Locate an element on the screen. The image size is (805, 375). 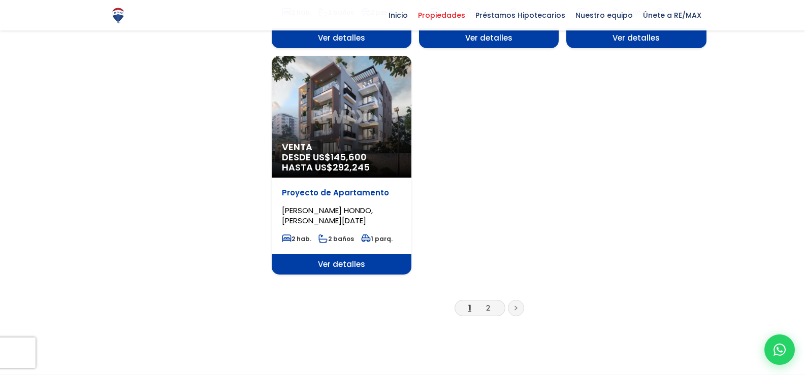
span: Propiedades is located at coordinates (441, 15).